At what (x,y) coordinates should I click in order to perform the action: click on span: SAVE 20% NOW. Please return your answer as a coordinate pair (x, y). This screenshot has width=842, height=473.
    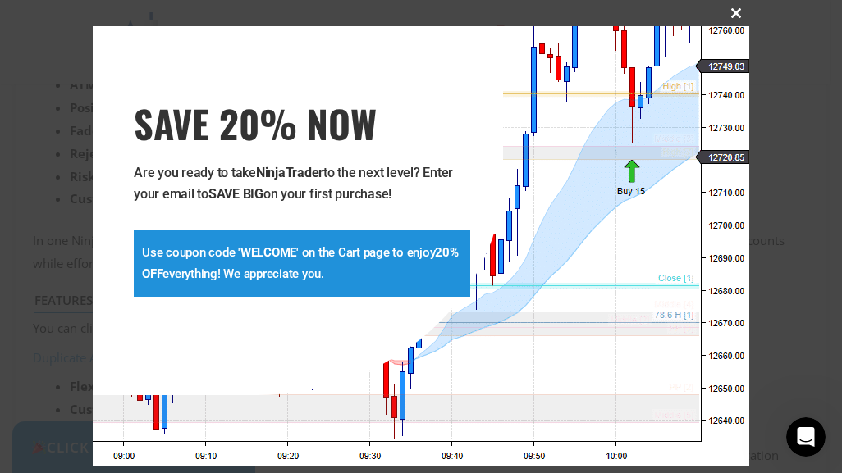
    Looking at the image, I should click on (302, 123).